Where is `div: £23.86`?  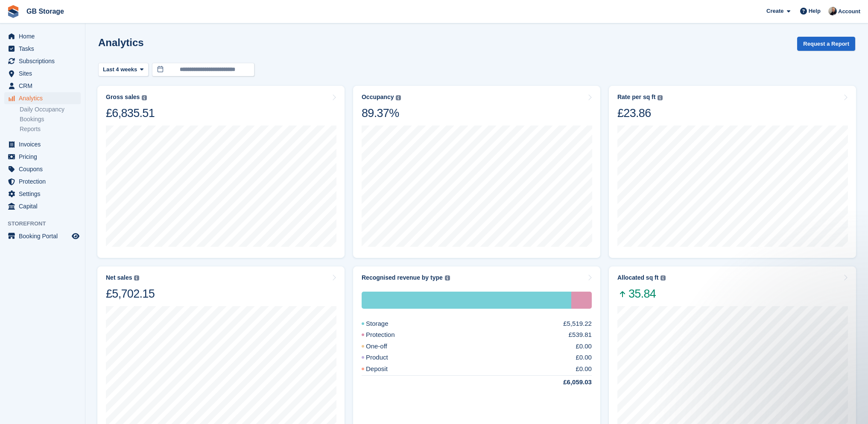 div: £23.86 is located at coordinates (640, 113).